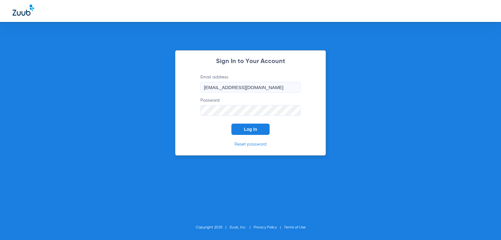 The width and height of the screenshot is (501, 240). What do you see at coordinates (251, 61) in the screenshot?
I see `h2: Sign In to Your Account` at bounding box center [251, 61].